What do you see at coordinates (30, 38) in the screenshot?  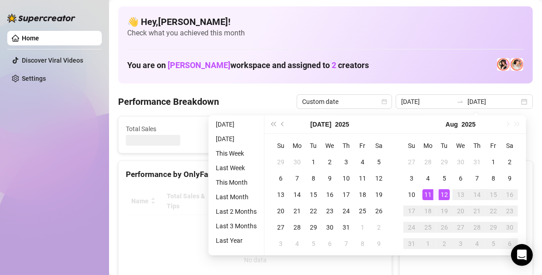 I see `a: Home` at bounding box center [30, 38].